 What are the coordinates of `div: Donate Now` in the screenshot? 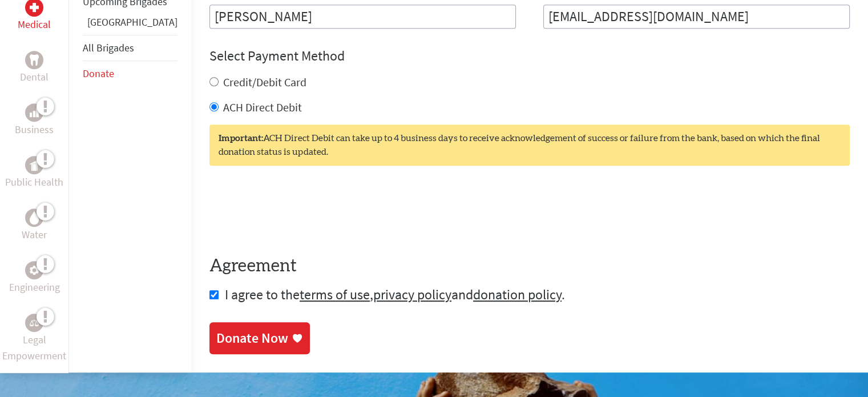 It's located at (252, 337).